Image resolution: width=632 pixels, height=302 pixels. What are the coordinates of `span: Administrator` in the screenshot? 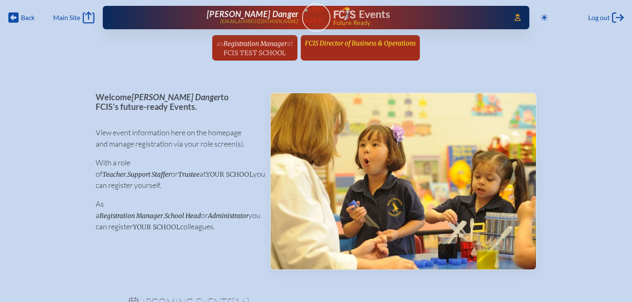 It's located at (228, 215).